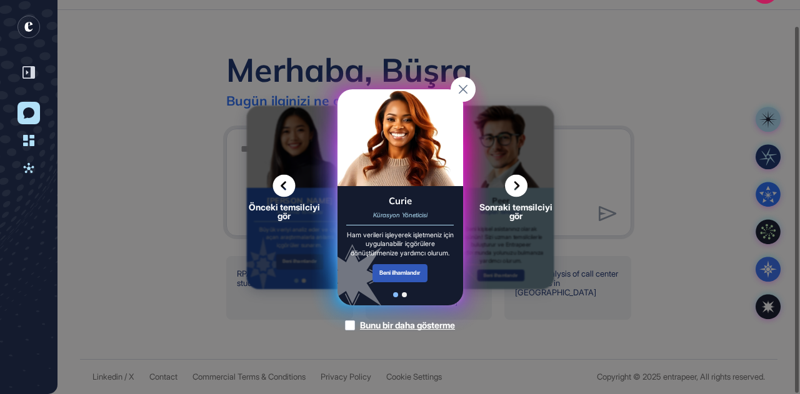  Describe the element at coordinates (516, 211) in the screenshot. I see `span: Sonraki temsilciyi gör` at that location.